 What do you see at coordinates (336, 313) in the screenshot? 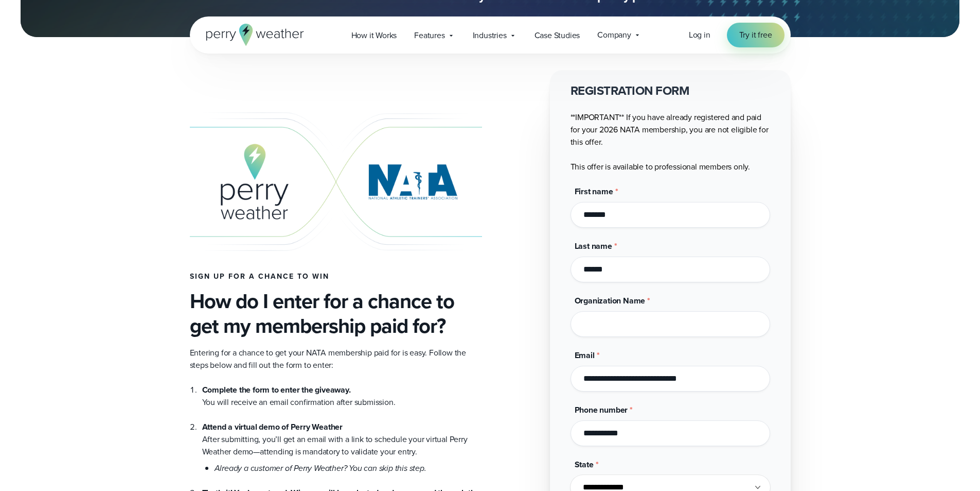
I see `h3: How do I enter for a chance to get my membership paid for?` at bounding box center [336, 313].